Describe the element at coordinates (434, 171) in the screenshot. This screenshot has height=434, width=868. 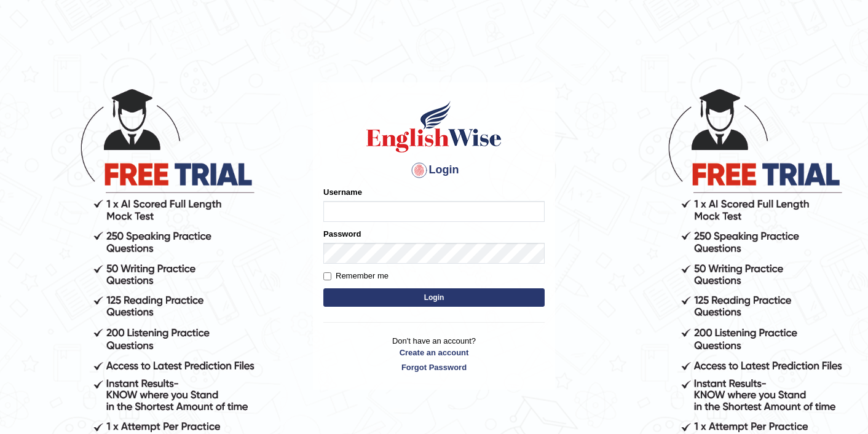
I see `h4: Login` at that location.